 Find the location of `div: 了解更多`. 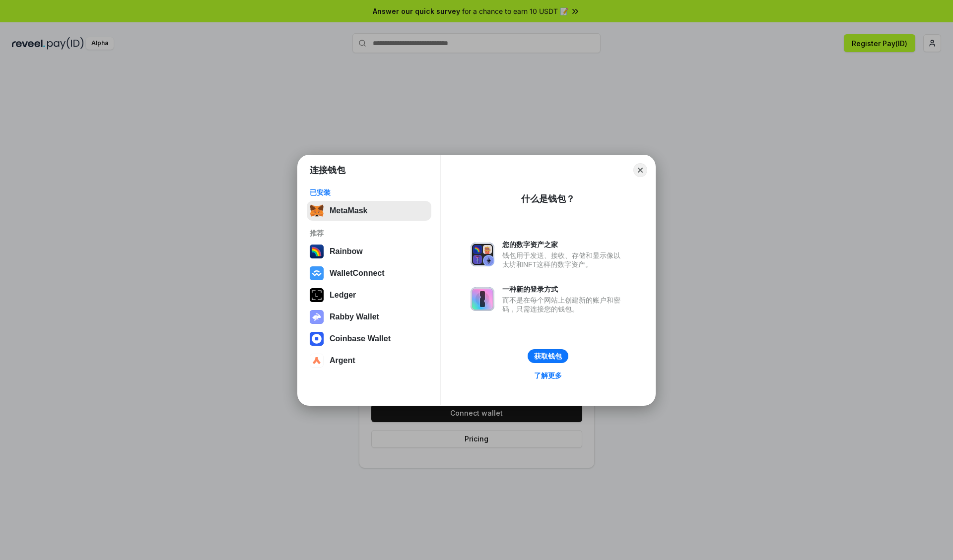

div: 了解更多 is located at coordinates (548, 376).